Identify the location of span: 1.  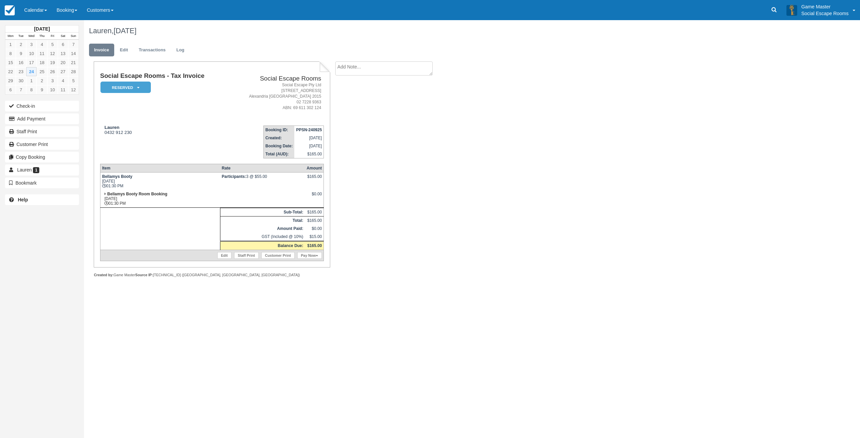
(36, 170).